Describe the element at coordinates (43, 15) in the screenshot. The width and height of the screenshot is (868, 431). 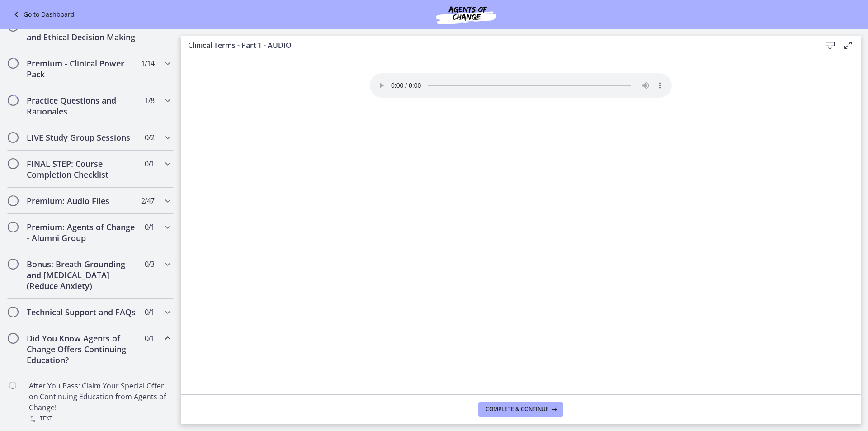
I see `a: Go to Dashboard` at that location.